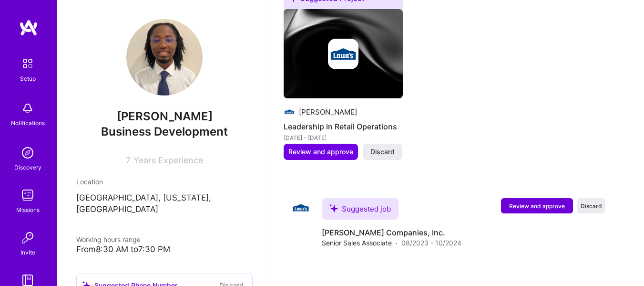 Image resolution: width=644 pixels, height=286 pixels. What do you see at coordinates (28, 78) in the screenshot?
I see `div: Setup` at bounding box center [28, 78].